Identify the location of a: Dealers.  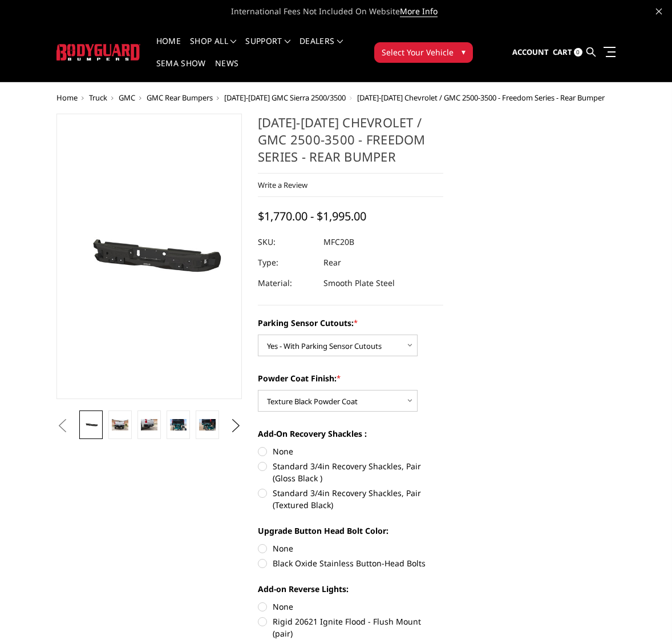
(321, 48).